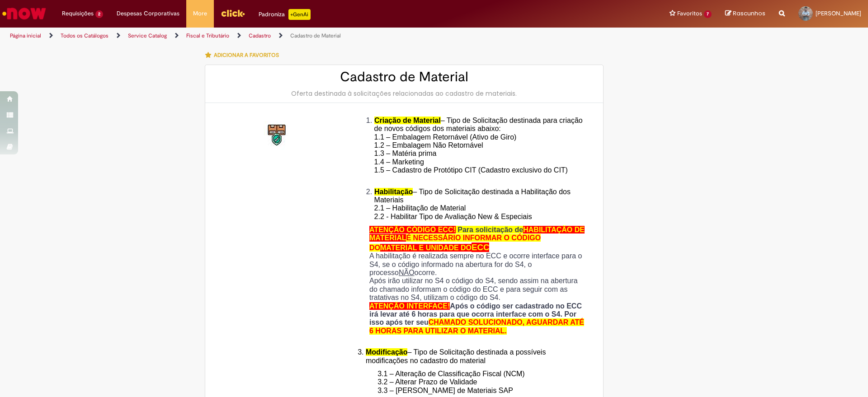 This screenshot has width=868, height=397. Describe the element at coordinates (260, 35) in the screenshot. I see `a: Cadastro` at that location.